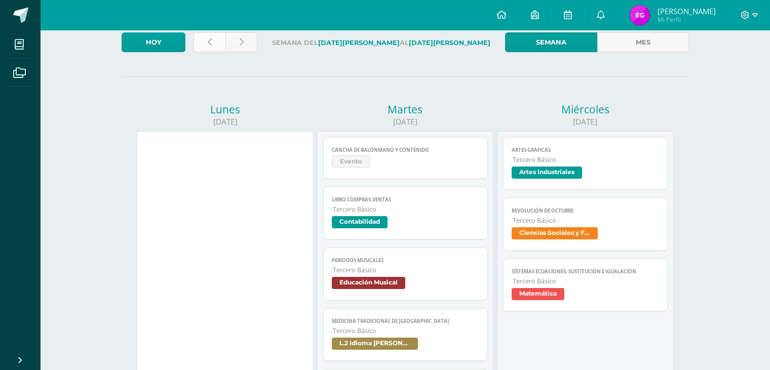 The height and width of the screenshot is (370, 770). I want to click on span: Ciencias Sociales y Formación Ciudadana, so click(555, 234).